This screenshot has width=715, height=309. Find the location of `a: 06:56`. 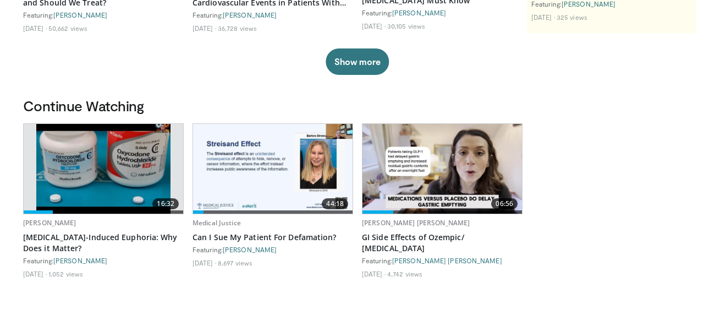

a: 06:56 is located at coordinates (442, 168).